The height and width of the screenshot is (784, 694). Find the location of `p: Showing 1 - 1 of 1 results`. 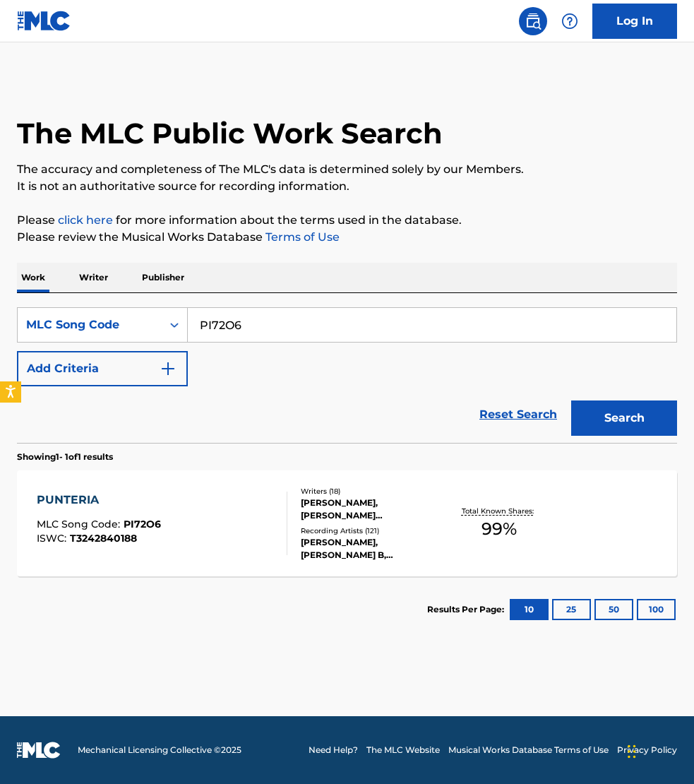

p: Showing 1 - 1 of 1 results is located at coordinates (65, 457).